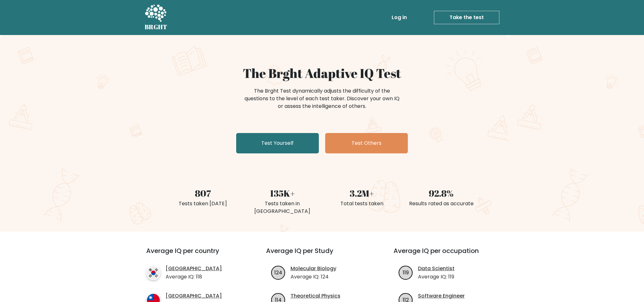  What do you see at coordinates (203, 193) in the screenshot?
I see `div: 807` at bounding box center [203, 193].